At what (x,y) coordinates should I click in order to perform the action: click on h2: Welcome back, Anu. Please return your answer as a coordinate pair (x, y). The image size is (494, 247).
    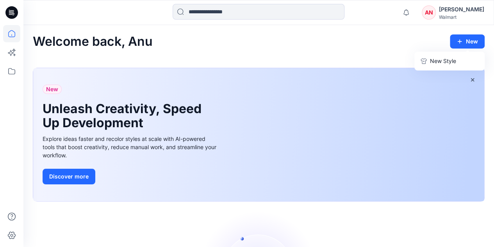
    Looking at the image, I should click on (93, 41).